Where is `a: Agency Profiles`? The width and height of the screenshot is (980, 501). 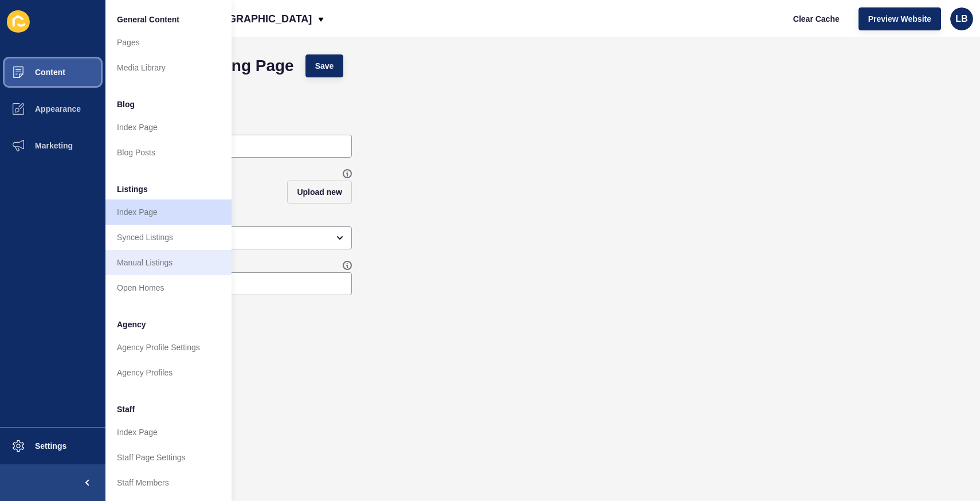
a: Agency Profiles is located at coordinates (169, 372).